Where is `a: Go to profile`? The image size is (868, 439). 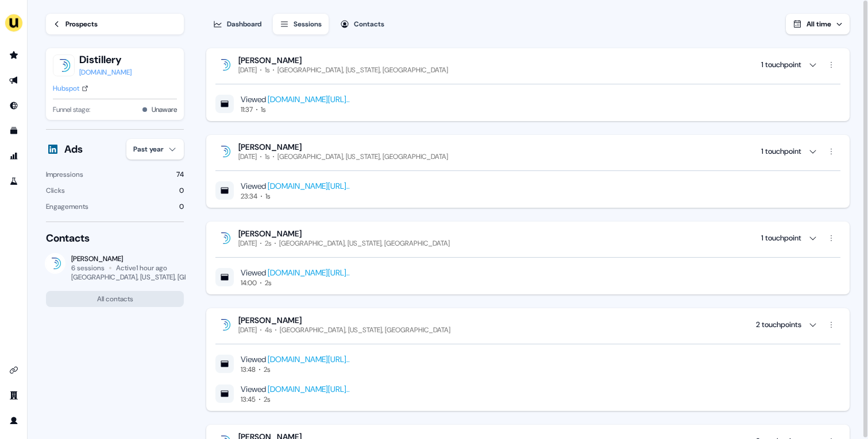 a: Go to profile is located at coordinates (14, 420).